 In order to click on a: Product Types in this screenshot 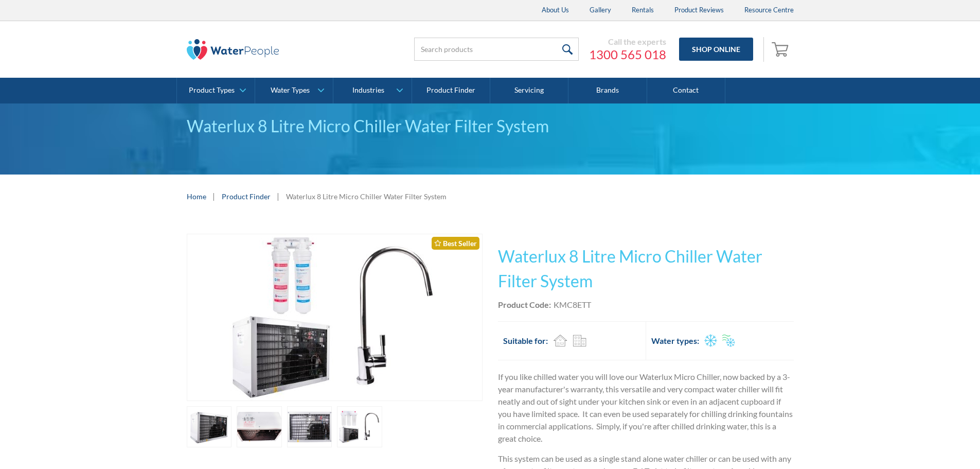, I will do `click(216, 90)`.